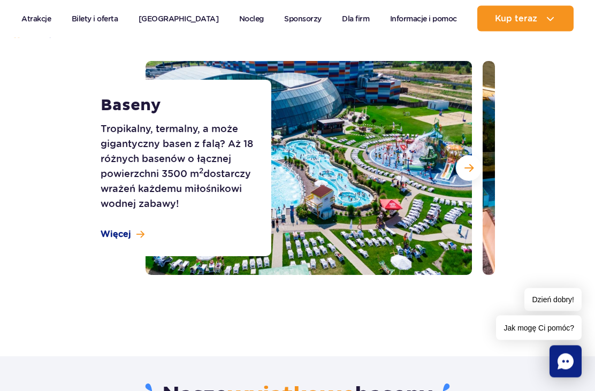  Describe the element at coordinates (303, 19) in the screenshot. I see `a: Sponsorzy` at that location.